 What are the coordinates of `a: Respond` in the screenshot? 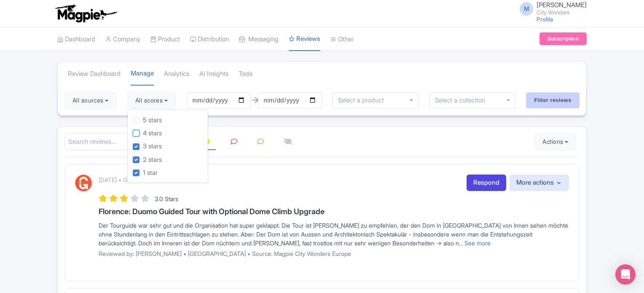 It's located at (486, 183).